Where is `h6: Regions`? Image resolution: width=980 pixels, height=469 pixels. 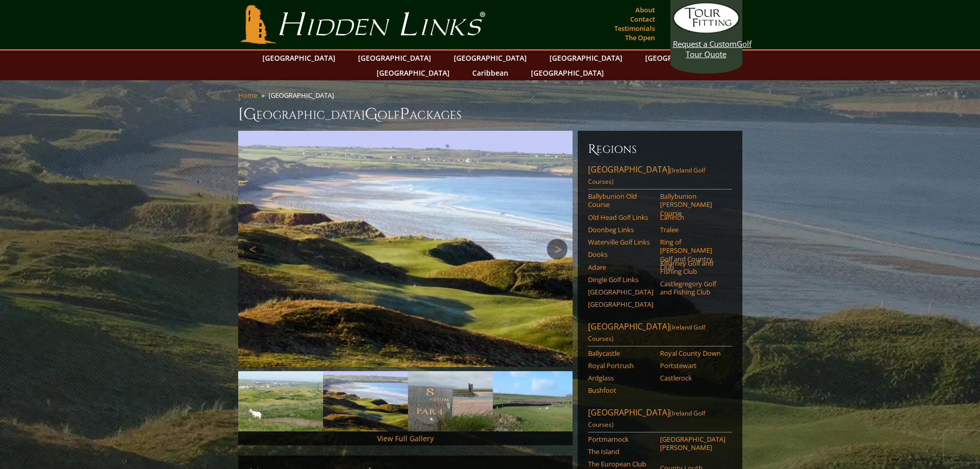
h6: Regions is located at coordinates (660, 149).